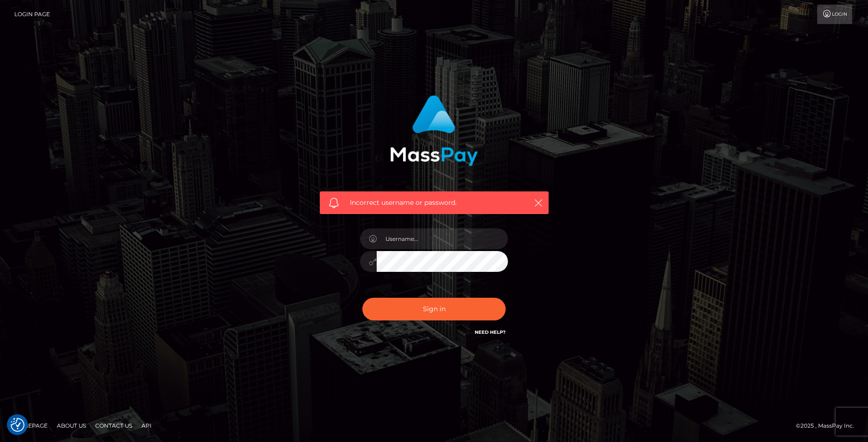 Image resolution: width=868 pixels, height=442 pixels. Describe the element at coordinates (146, 426) in the screenshot. I see `a: API` at that location.